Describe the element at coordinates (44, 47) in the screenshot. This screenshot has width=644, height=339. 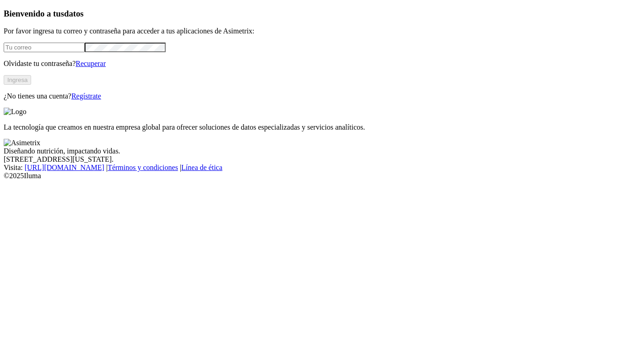
I see `input: Tu correo` at that location.